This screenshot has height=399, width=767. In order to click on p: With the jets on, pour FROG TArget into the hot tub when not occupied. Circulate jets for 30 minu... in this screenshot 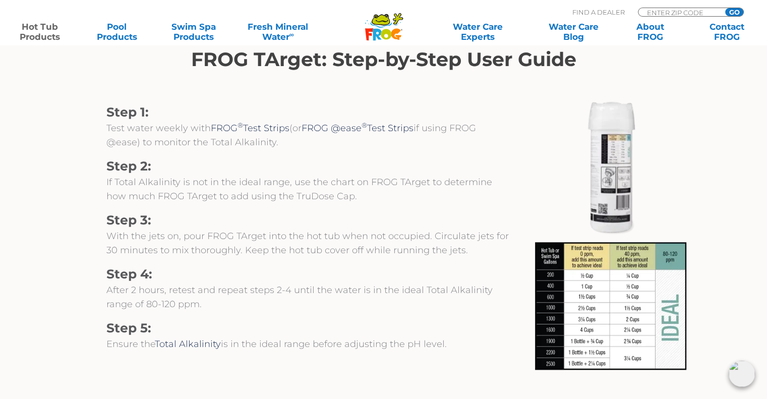, I will do `click(308, 243)`.